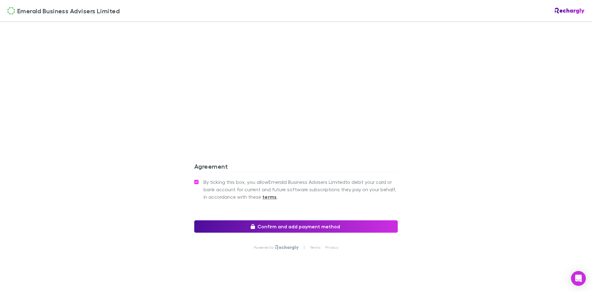 Image resolution: width=592 pixels, height=292 pixels. Describe the element at coordinates (579, 278) in the screenshot. I see `div: Open Intercom Messenger` at that location.